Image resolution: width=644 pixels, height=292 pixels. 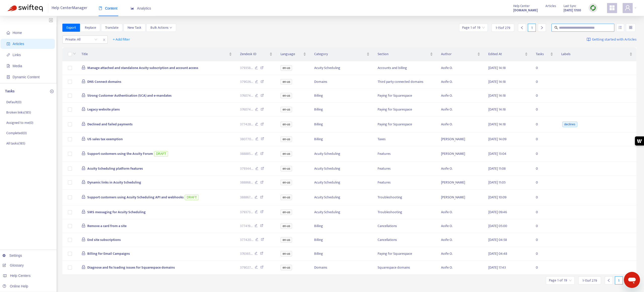 What do you see at coordinates (247, 96) in the screenshot?
I see `span: 376074 ...` at bounding box center [247, 96].